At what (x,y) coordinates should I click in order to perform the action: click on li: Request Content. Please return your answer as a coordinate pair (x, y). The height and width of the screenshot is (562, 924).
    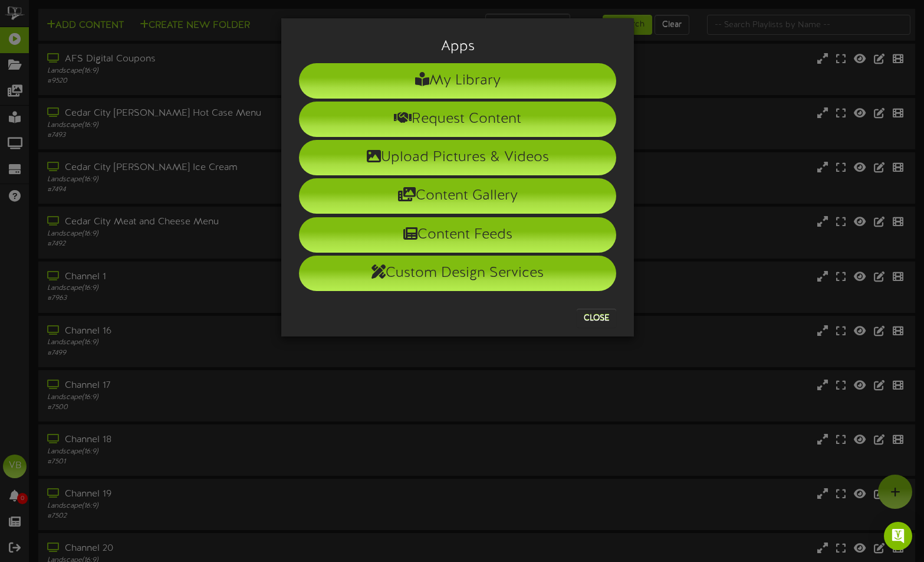
    Looking at the image, I should click on (457, 119).